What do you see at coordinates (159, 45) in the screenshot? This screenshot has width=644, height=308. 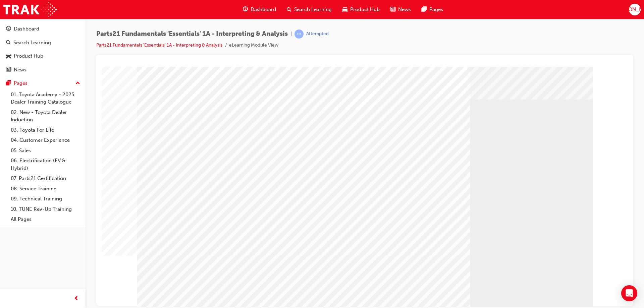 I see `a: Parts21 Fundamentals 'Essentials' 1A - Interpreting & Analysis` at bounding box center [159, 45].